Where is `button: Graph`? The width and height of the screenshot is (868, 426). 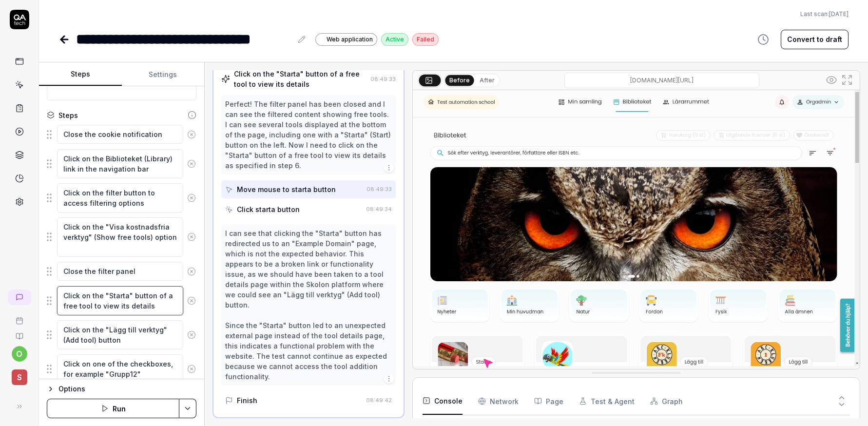
button: Graph is located at coordinates (666, 401).